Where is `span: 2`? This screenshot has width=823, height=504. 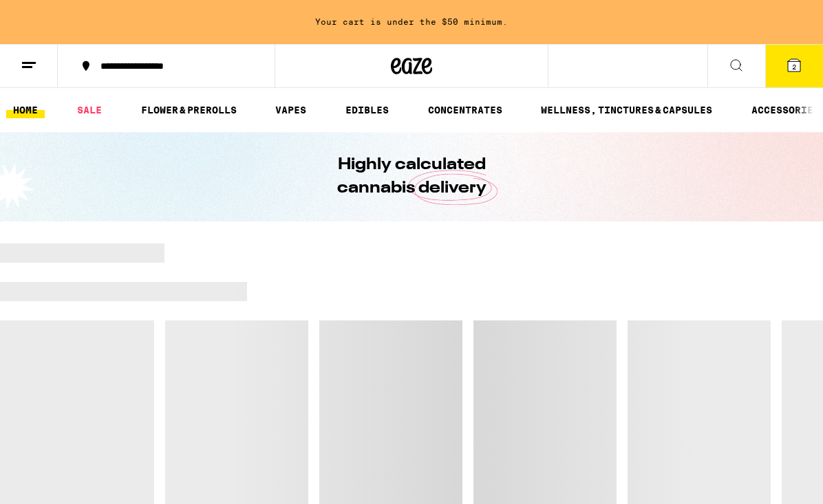 span: 2 is located at coordinates (795, 67).